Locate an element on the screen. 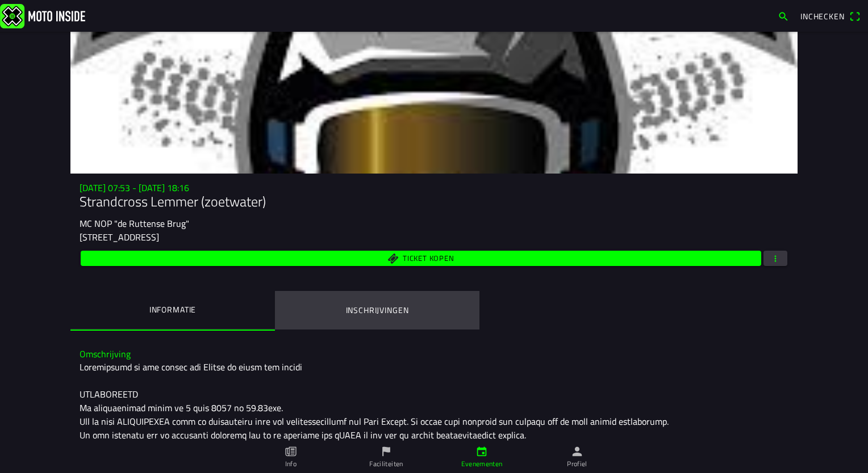 The image size is (868, 473). ion-label: Faciliteiten is located at coordinates (385, 464).